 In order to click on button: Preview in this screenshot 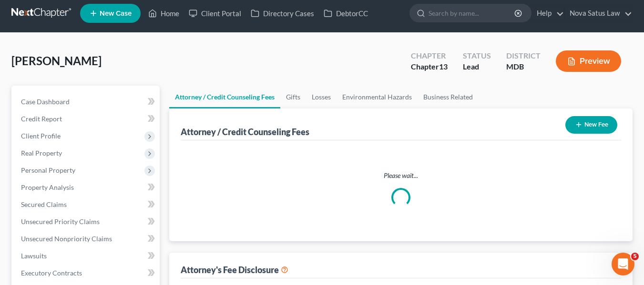, I will do `click(588, 61)`.